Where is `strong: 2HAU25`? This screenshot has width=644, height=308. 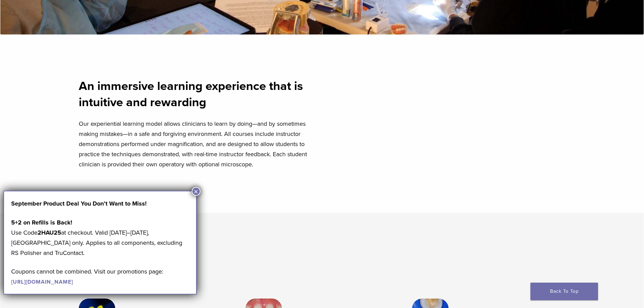
strong: 2HAU25 is located at coordinates (49, 233).